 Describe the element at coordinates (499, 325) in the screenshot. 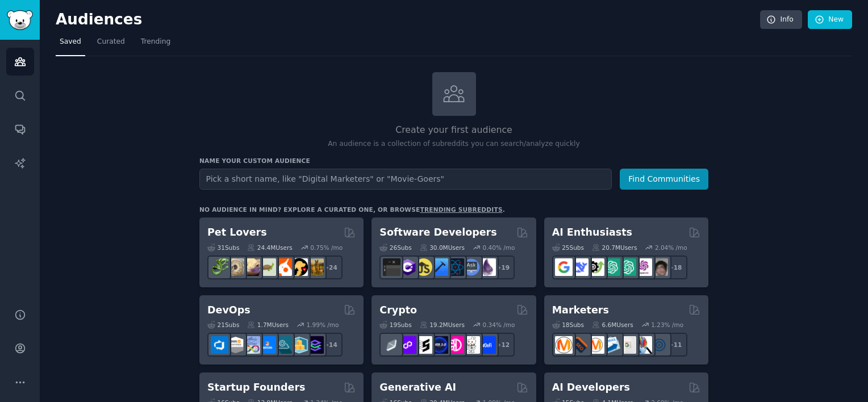

I see `div: 0.34 % /mo` at that location.